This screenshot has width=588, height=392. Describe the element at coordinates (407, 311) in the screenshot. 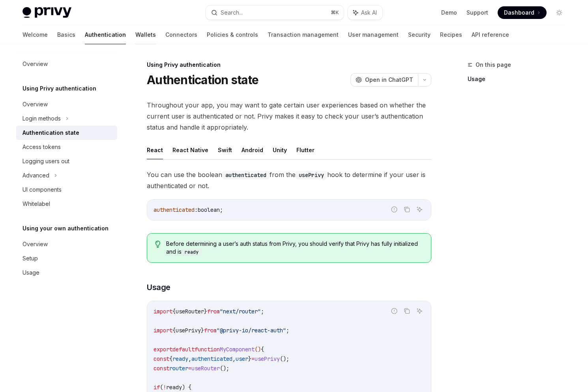

I see `button: Copy the contents from the code block` at that location.